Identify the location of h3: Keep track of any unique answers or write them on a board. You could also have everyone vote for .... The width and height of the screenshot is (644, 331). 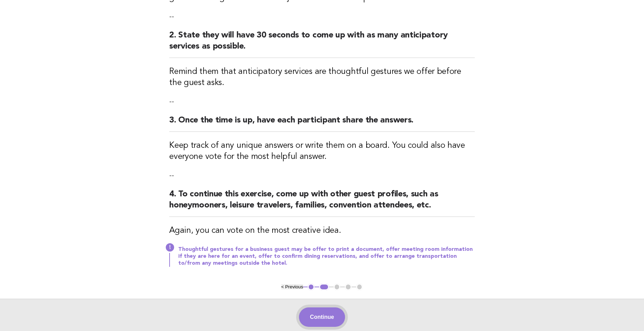
(322, 151).